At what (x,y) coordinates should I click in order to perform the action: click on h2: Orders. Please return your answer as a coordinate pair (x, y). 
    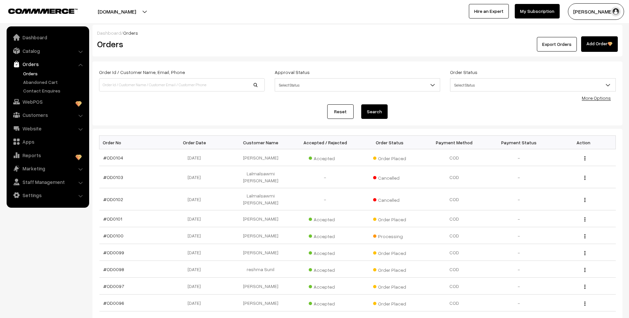
    Looking at the image, I should click on (181, 44).